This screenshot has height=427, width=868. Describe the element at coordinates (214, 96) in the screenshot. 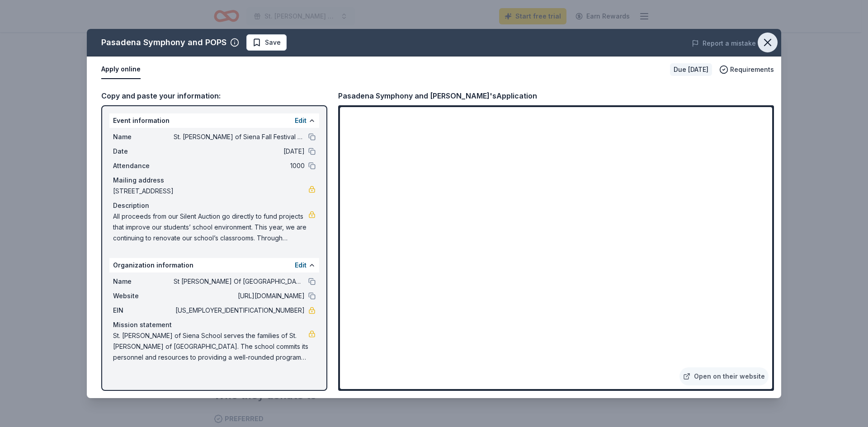

I see `div: Copy and paste your information:` at that location.